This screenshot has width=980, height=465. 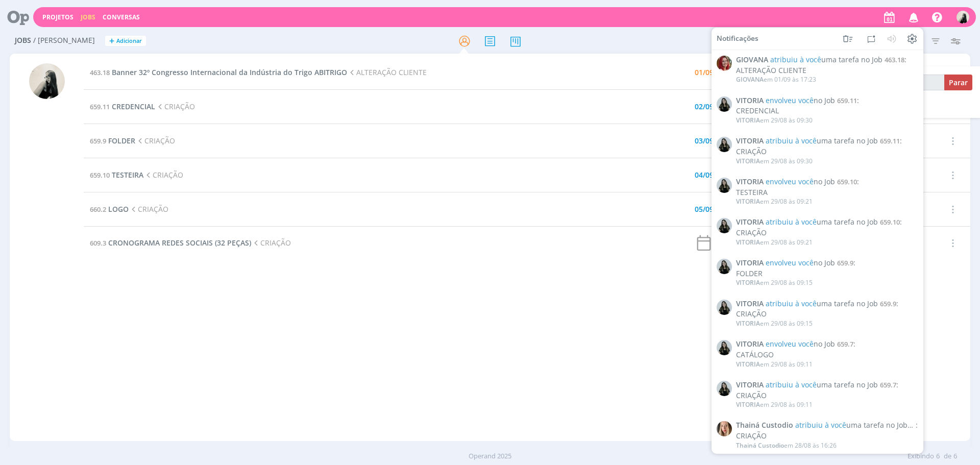 I want to click on span: 659.9, so click(x=888, y=303).